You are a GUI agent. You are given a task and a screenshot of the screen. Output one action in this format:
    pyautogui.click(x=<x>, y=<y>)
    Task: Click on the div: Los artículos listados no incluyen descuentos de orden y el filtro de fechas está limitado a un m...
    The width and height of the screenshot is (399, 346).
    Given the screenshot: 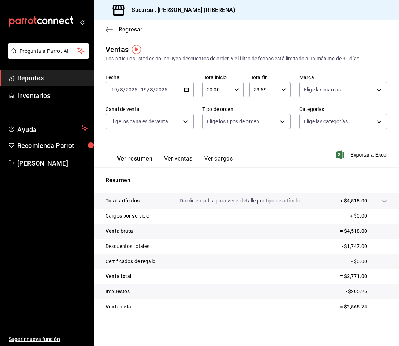 What is the action you would take?
    pyautogui.click(x=247, y=59)
    